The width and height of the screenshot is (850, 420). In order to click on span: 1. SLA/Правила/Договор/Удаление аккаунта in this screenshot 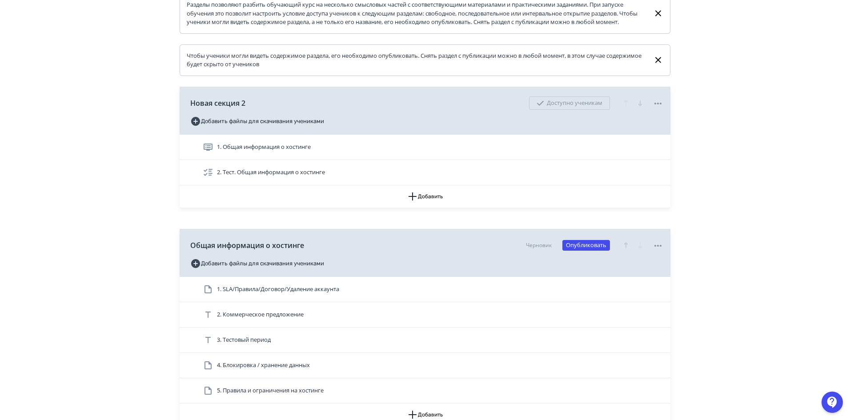, I will do `click(278, 289)`.